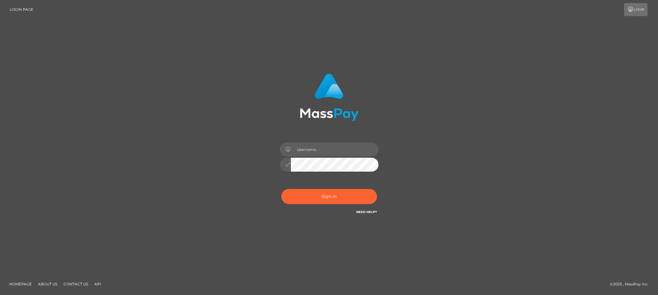  Describe the element at coordinates (20, 283) in the screenshot. I see `a: Homepage` at that location.